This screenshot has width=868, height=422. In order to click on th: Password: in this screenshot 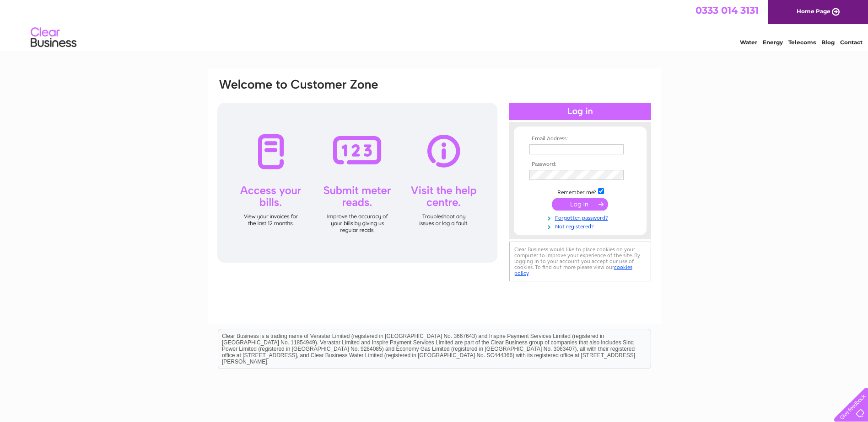, I will do `click(580, 165)`.